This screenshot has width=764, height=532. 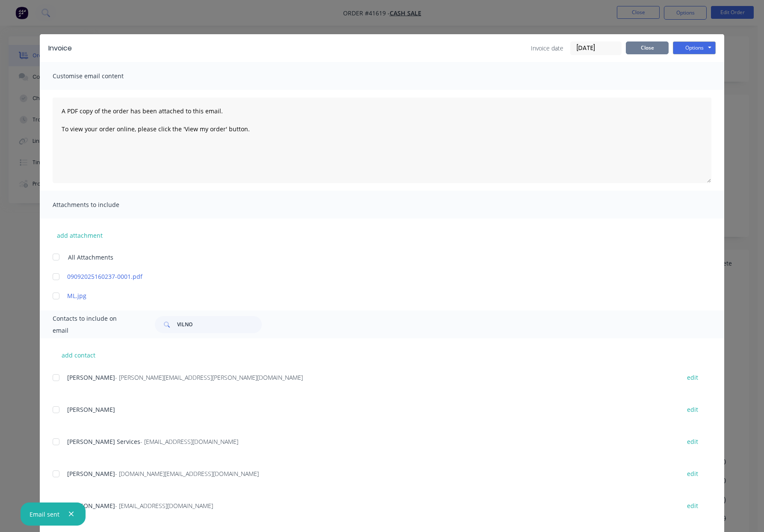 What do you see at coordinates (369, 296) in the screenshot?
I see `a: ML.jpg` at bounding box center [369, 296].